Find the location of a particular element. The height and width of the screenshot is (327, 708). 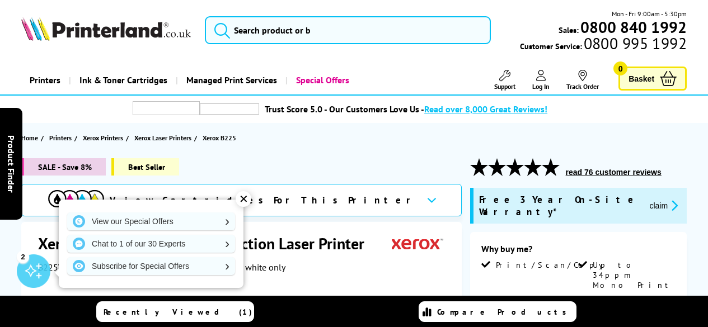

a: Basket 0 is located at coordinates (652, 78).